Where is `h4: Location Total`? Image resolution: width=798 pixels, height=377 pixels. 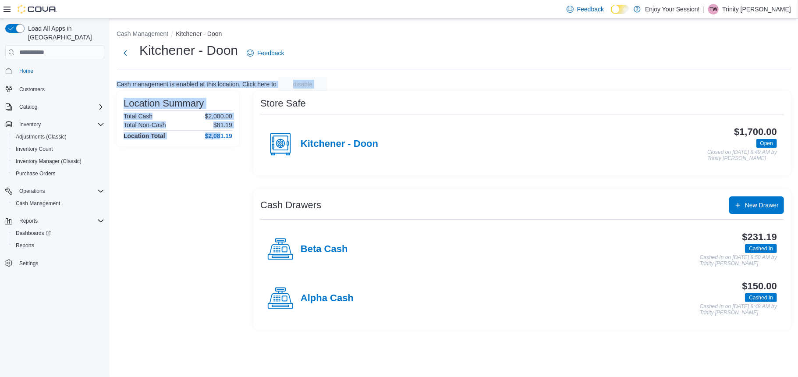 h4: Location Total is located at coordinates (144, 136).